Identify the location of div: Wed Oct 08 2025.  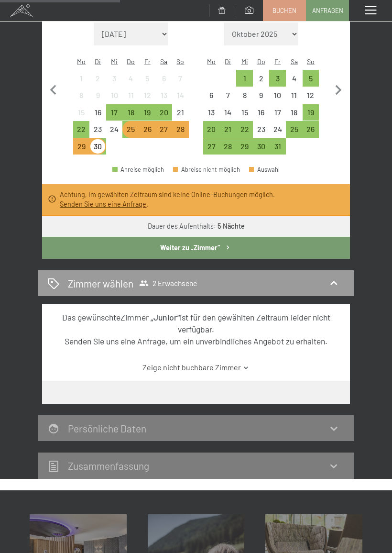
(244, 95).